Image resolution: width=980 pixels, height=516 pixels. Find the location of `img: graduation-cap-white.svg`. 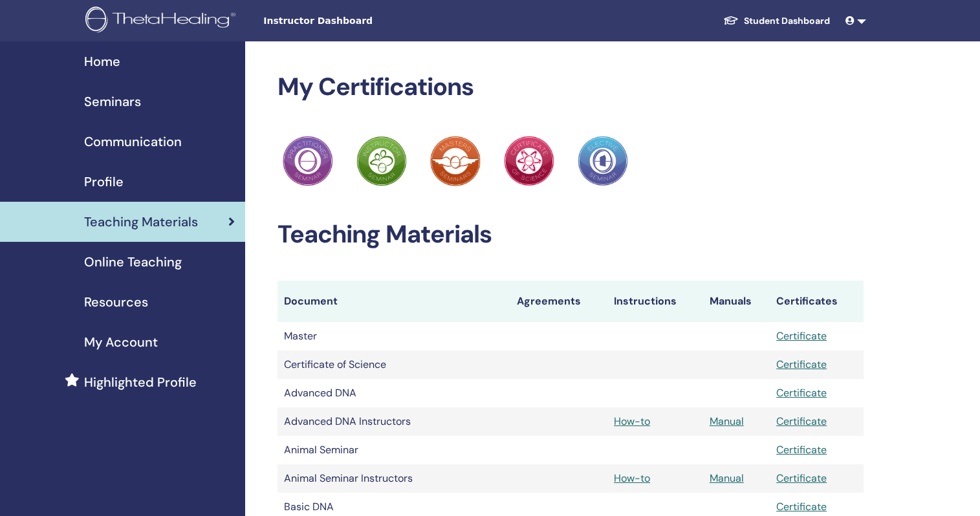

img: graduation-cap-white.svg is located at coordinates (731, 20).